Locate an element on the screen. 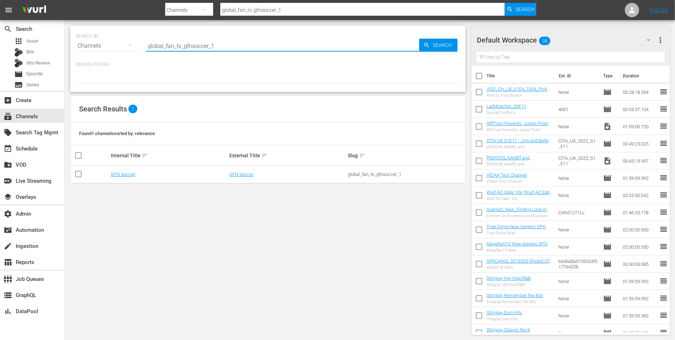  div: Special Staffel 6 is located at coordinates (507, 112).